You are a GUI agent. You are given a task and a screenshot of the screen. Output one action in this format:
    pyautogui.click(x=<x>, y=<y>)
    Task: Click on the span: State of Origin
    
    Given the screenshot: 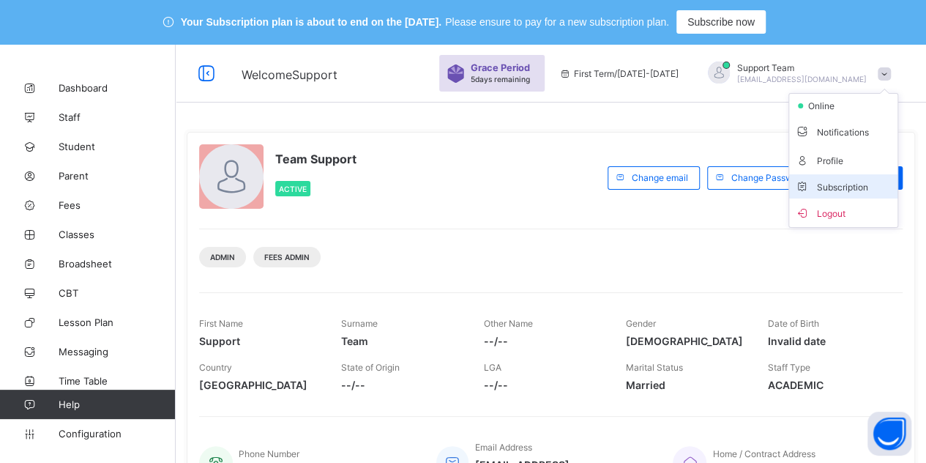 What is the action you would take?
    pyautogui.click(x=371, y=367)
    